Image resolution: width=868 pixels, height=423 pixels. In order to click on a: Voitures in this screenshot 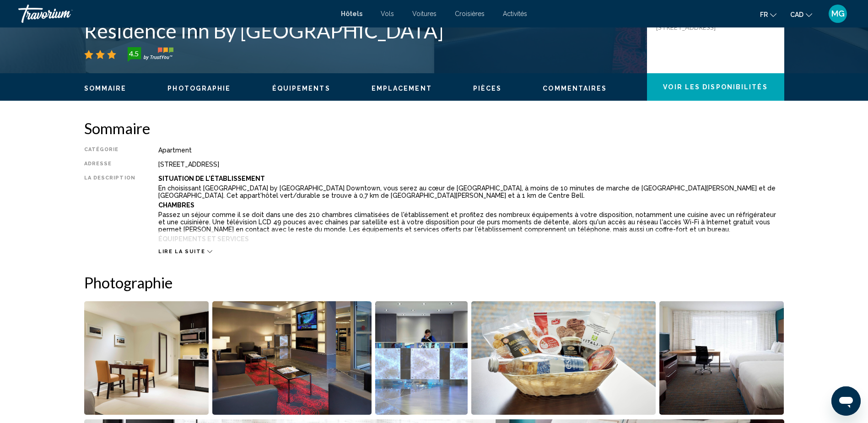, I will do `click(424, 13)`.